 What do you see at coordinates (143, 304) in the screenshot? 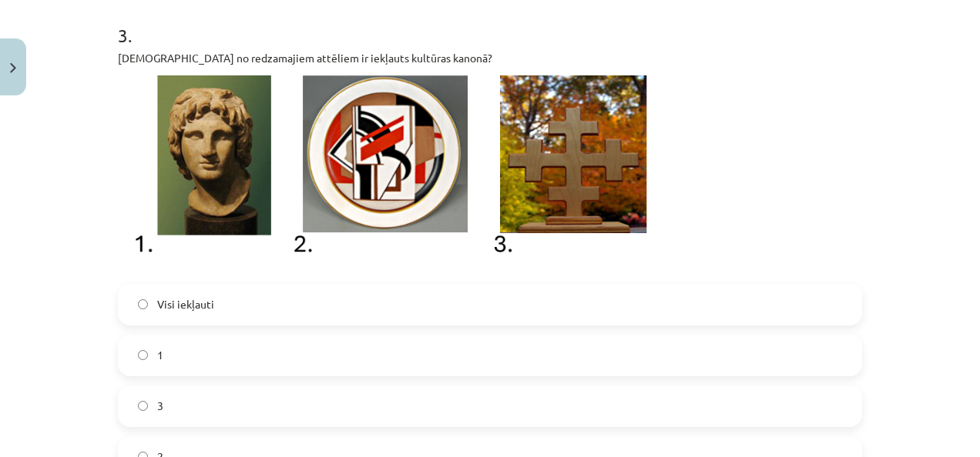
I see `input: Visi iekļauti` at bounding box center [143, 304].